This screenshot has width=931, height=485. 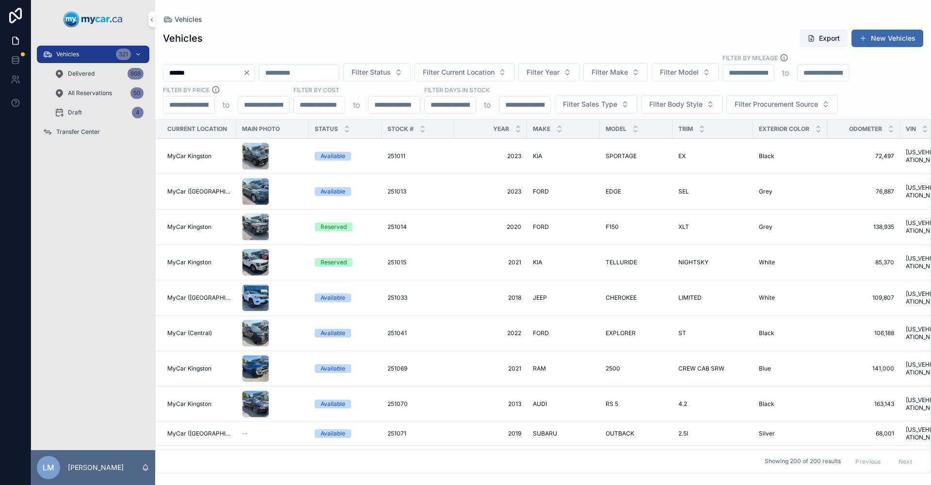 I want to click on span: 2013, so click(x=491, y=404).